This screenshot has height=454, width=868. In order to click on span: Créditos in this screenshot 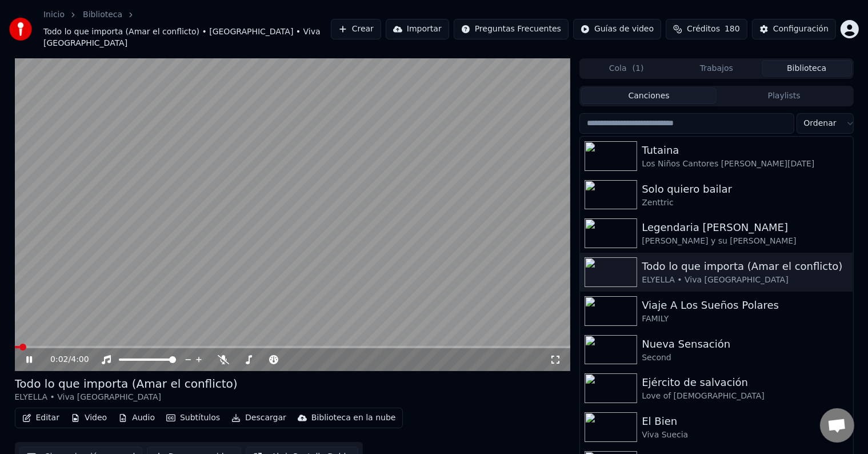, I will do `click(703, 29)`.